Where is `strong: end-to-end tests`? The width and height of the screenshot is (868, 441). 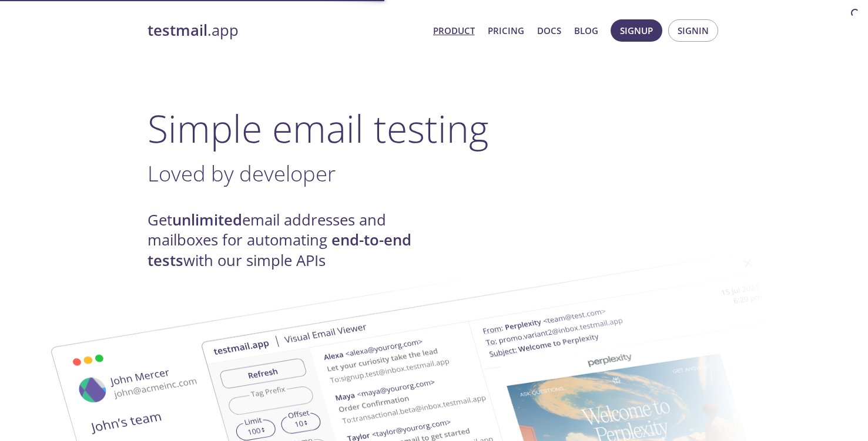 strong: end-to-end tests is located at coordinates (279, 250).